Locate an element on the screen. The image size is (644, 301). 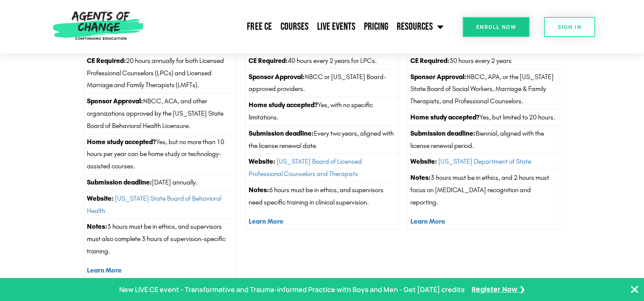
nav: Menu is located at coordinates (298, 27).